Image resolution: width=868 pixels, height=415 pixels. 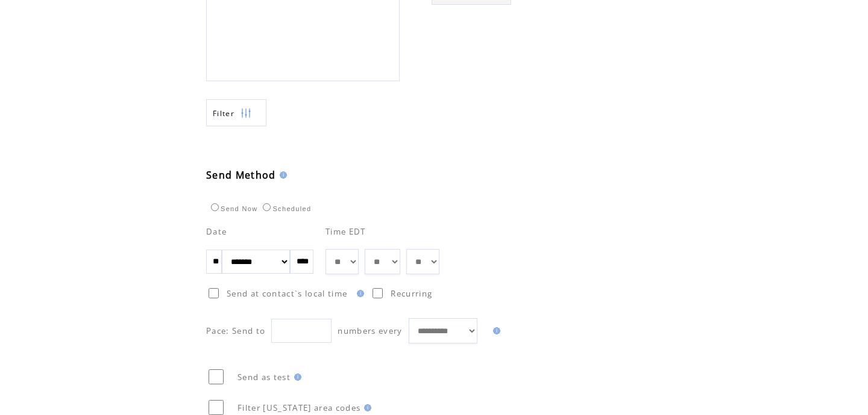 What do you see at coordinates (236, 113) in the screenshot?
I see `a: Filter` at bounding box center [236, 113].